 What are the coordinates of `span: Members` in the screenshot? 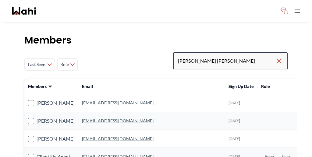 It's located at (37, 86).